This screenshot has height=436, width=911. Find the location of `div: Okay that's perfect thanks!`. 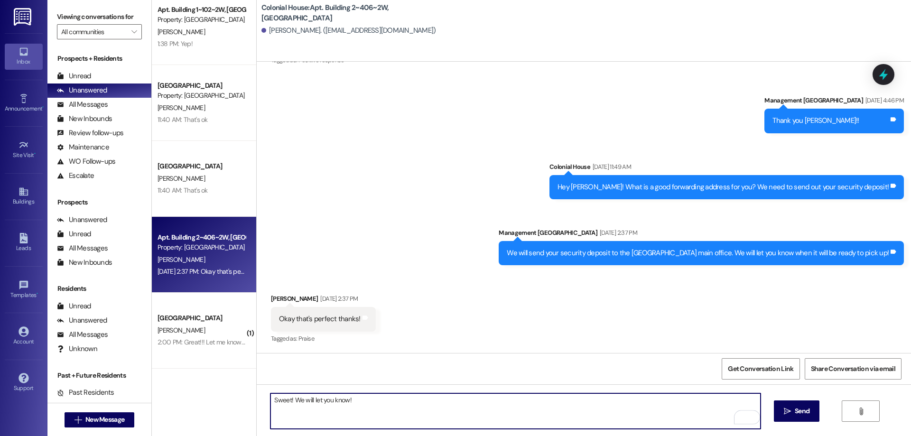

div: Okay that's perfect thanks! is located at coordinates (320, 319).